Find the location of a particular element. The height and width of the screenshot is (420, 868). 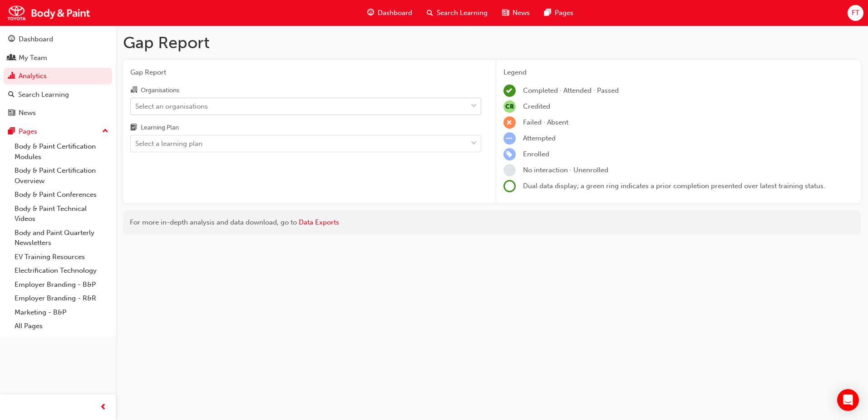

span: null-icon is located at coordinates (509, 107).